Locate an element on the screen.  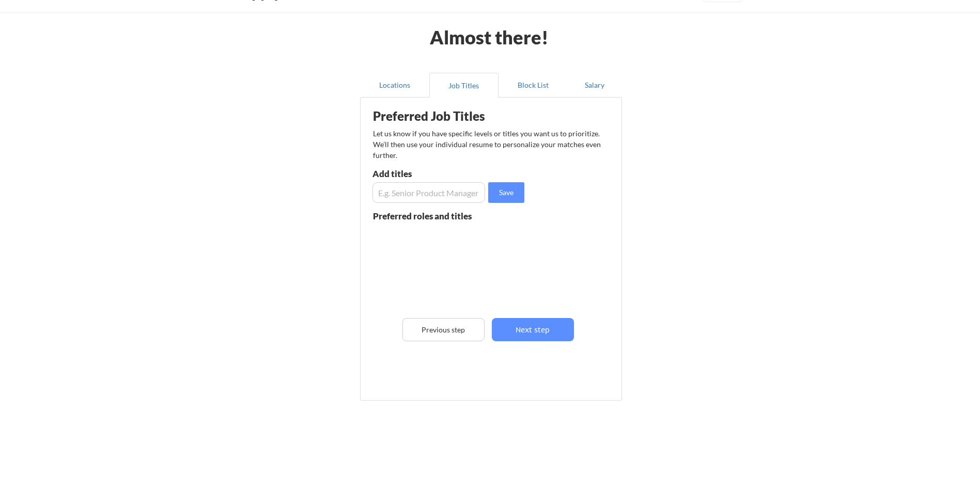
div: Add titles is located at coordinates (427, 174).